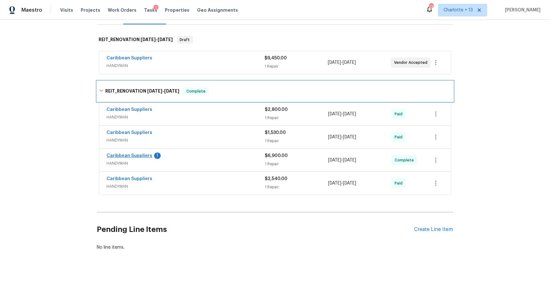 This screenshot has height=285, width=550. Describe the element at coordinates (122, 10) in the screenshot. I see `span: Work Orders` at that location.